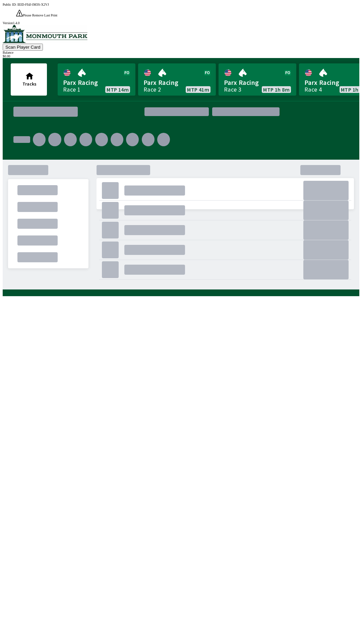 The image size is (362, 644). What do you see at coordinates (72, 89) in the screenshot?
I see `div: Race 1` at bounding box center [72, 89].